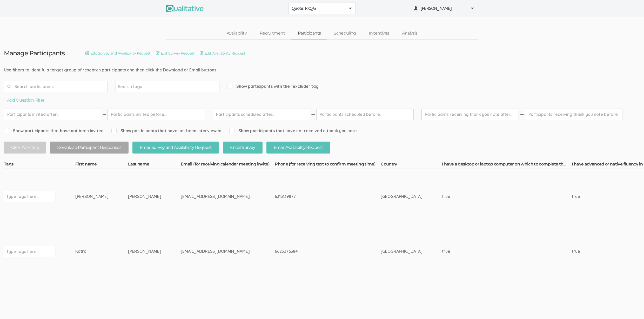  What do you see at coordinates (365, 114) in the screenshot?
I see `input: Participants scheduled before...` at bounding box center [365, 114].